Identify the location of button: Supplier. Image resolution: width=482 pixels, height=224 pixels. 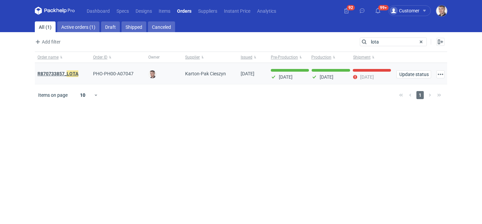
(210, 57).